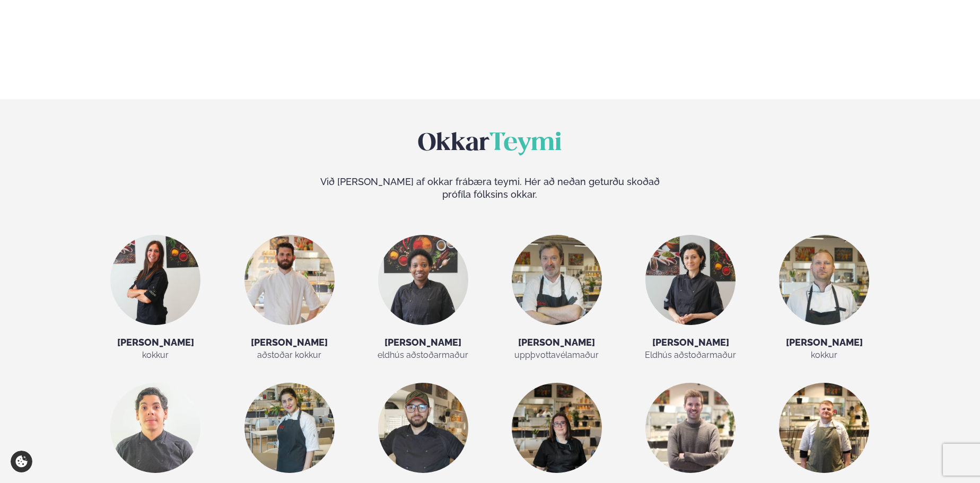 The width and height of the screenshot is (980, 483). Describe the element at coordinates (289, 356) in the screenshot. I see `p: aðstoðar kokkur` at that location.